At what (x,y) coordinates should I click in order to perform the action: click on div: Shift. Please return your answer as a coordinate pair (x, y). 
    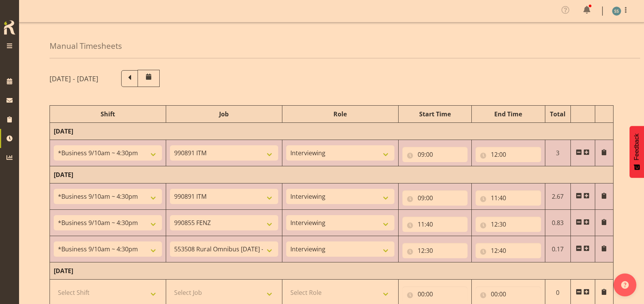
    Looking at the image, I should click on (108, 114).